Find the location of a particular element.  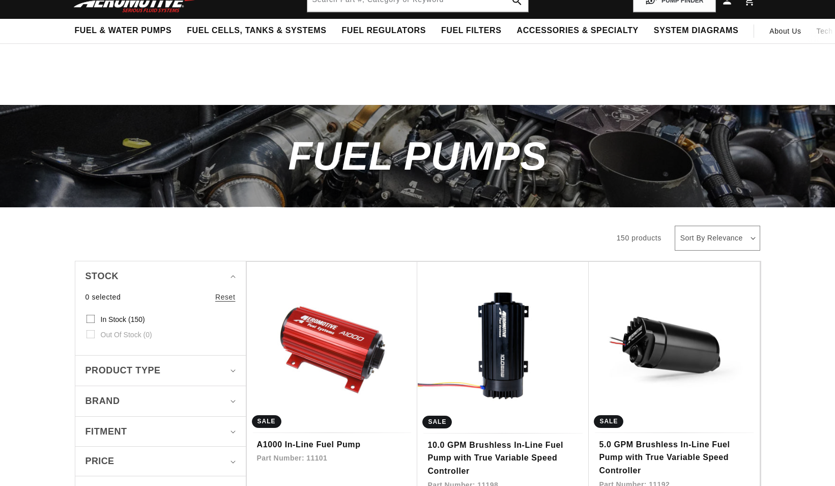

summary: Brand (0 selected) is located at coordinates (160, 401).